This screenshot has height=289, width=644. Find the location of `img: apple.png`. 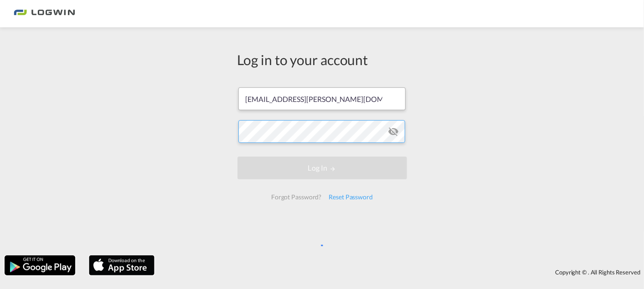

img: apple.png is located at coordinates (122, 265).